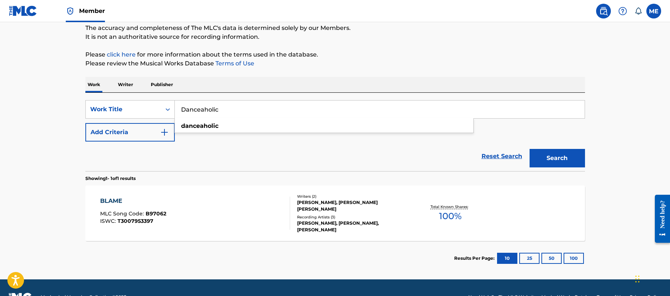 The height and width of the screenshot is (296, 670). Describe the element at coordinates (130, 132) in the screenshot. I see `button: Add Criteria` at that location.